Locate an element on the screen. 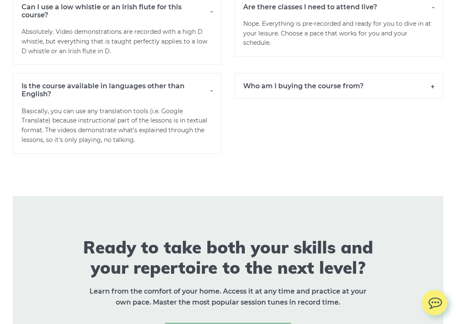  p: Absolutely. Video demonstrations are recorded with a high D whistle, but everything that is taugh... is located at coordinates (117, 46).